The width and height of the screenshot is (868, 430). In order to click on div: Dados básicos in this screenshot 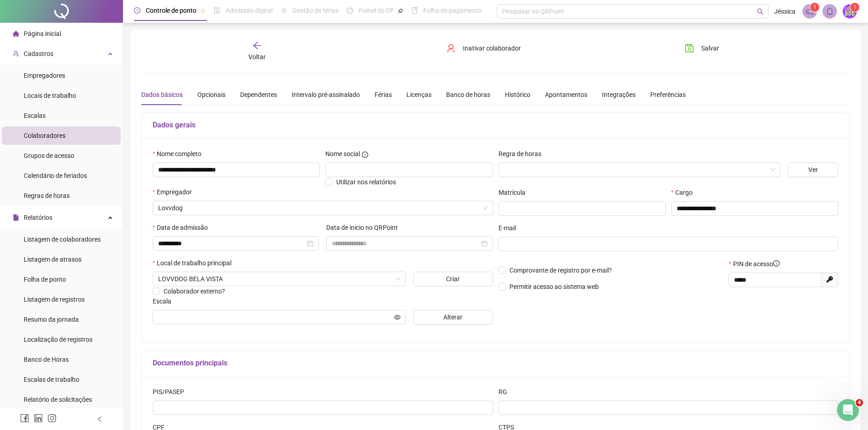, I will do `click(162, 95)`.